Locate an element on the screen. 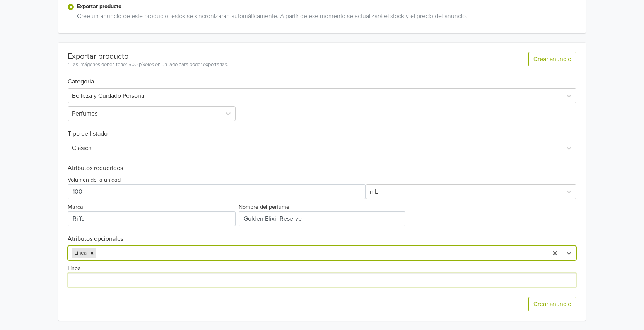 This screenshot has width=644, height=330. label: Volumen de la unidad is located at coordinates (94, 180).